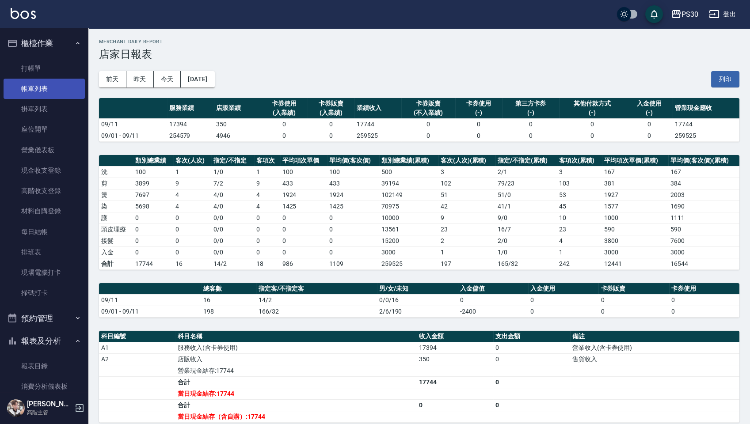 The height and width of the screenshot is (424, 750). Describe the element at coordinates (526, 264) in the screenshot. I see `td: 165/32` at that location.